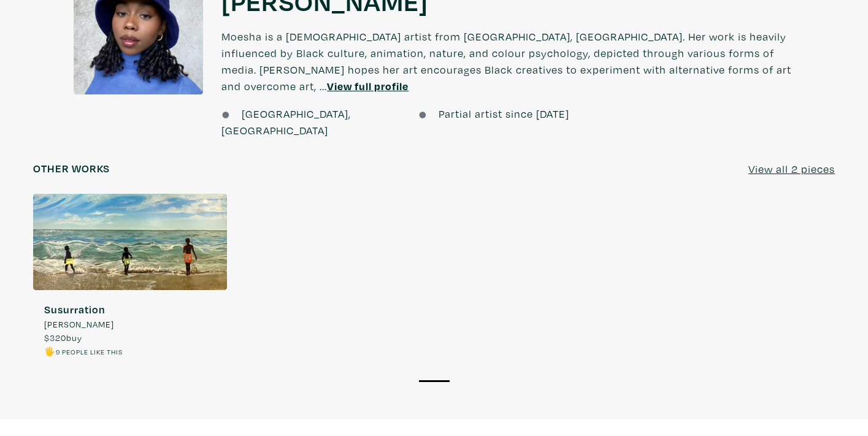 This screenshot has height=436, width=868. What do you see at coordinates (89, 351) in the screenshot?
I see `small: 9 people like this` at bounding box center [89, 351].